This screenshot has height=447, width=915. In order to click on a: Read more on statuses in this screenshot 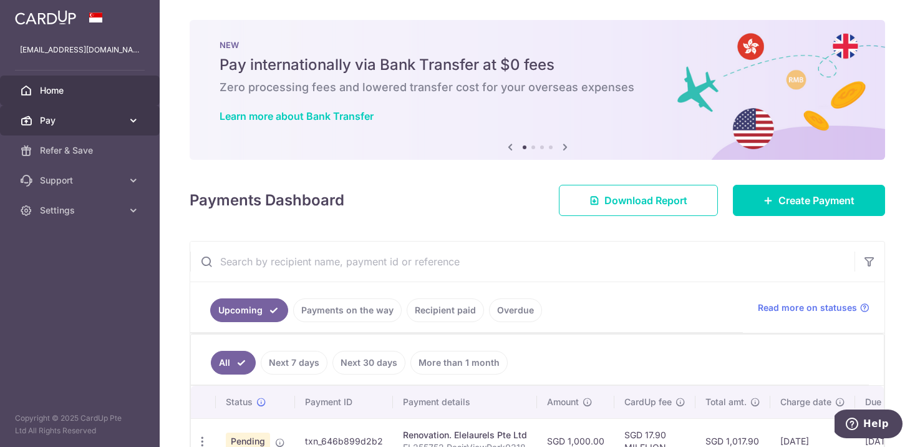, I will do `click(814, 308)`.